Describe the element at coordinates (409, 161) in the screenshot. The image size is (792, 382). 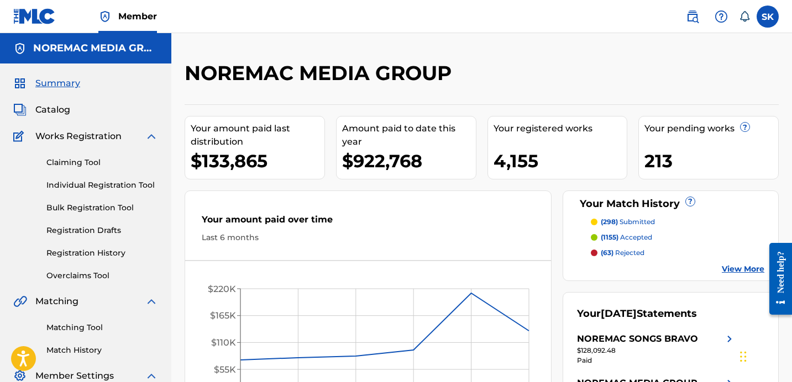
I see `div: $922,768` at that location.